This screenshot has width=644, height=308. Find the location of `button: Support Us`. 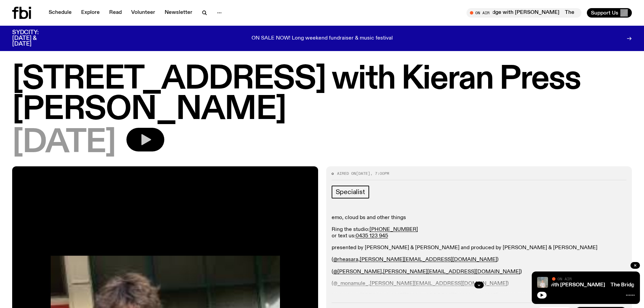

button: Support Us is located at coordinates (609, 13).